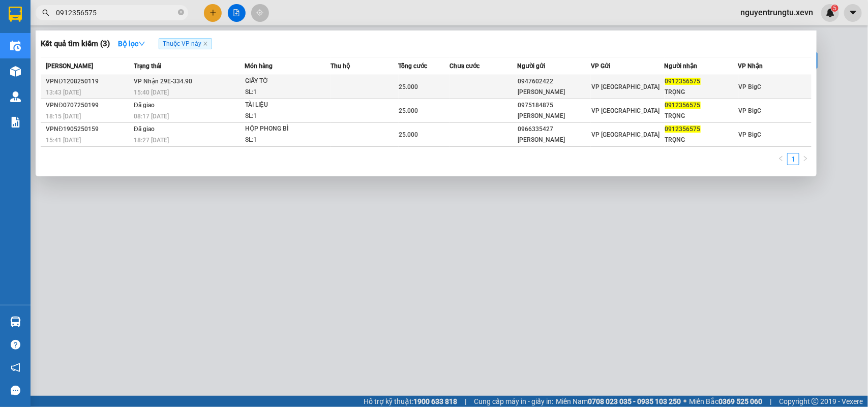 The image size is (868, 407). Describe the element at coordinates (88, 82) in the screenshot. I see `div: VPNĐ1208250119` at that location.